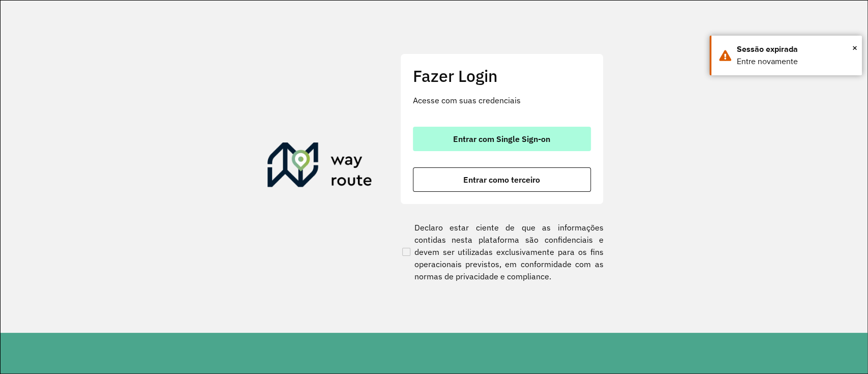 Image resolution: width=868 pixels, height=374 pixels. Describe the element at coordinates (796, 61) in the screenshot. I see `div: Entre novamente` at that location.